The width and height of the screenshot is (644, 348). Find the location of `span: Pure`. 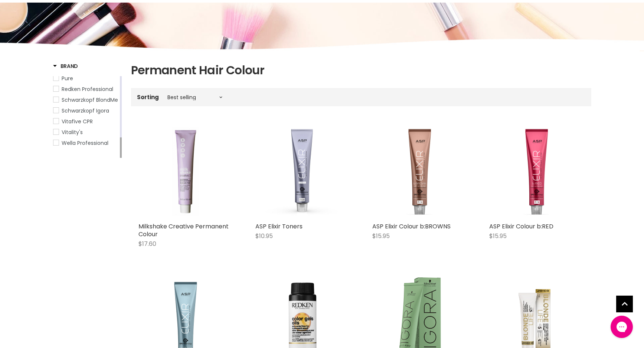

span: Pure is located at coordinates (67, 78).